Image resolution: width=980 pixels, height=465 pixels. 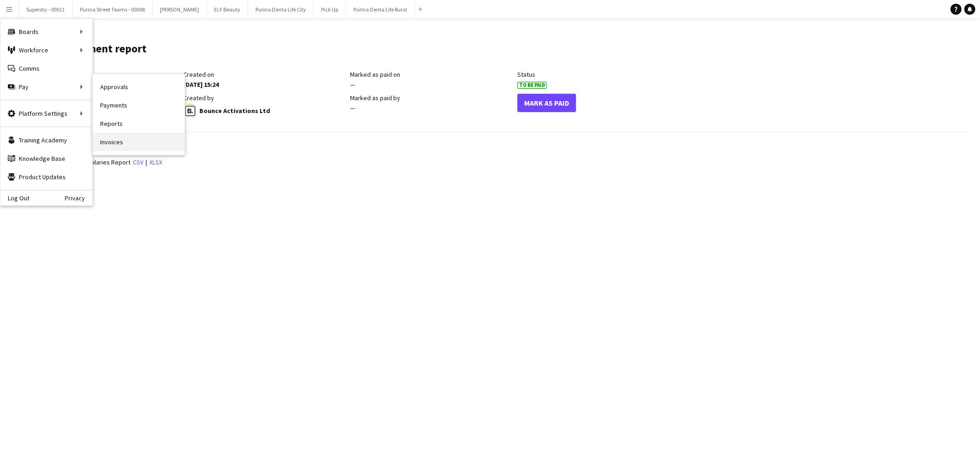 What do you see at coordinates (380, 9) in the screenshot?
I see `button: Purina Denta Life Rural` at bounding box center [380, 9].